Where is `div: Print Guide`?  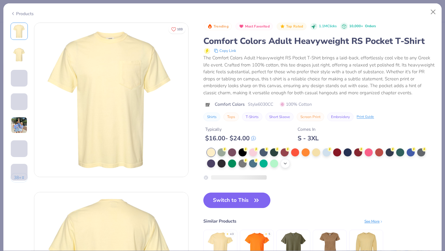 div: Print Guide is located at coordinates (365, 117).